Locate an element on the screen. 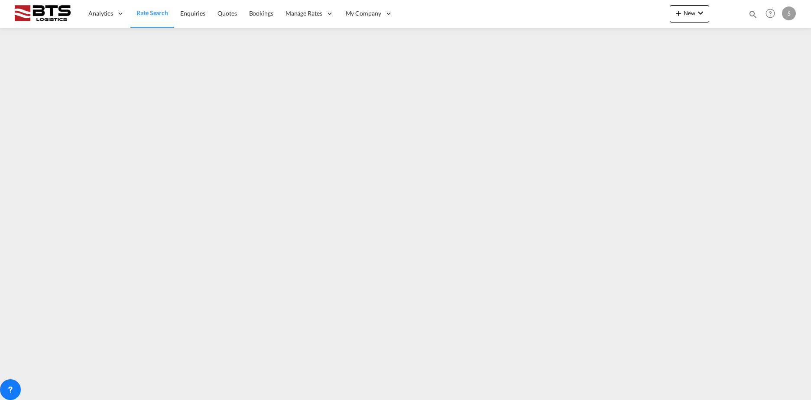 The image size is (811, 400). span: Help is located at coordinates (770, 13).